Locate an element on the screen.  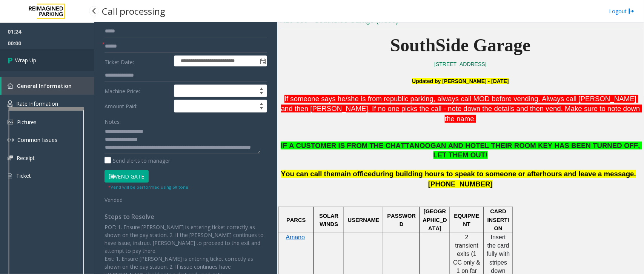
span: SOLAR WINDS is located at coordinates (329, 220).